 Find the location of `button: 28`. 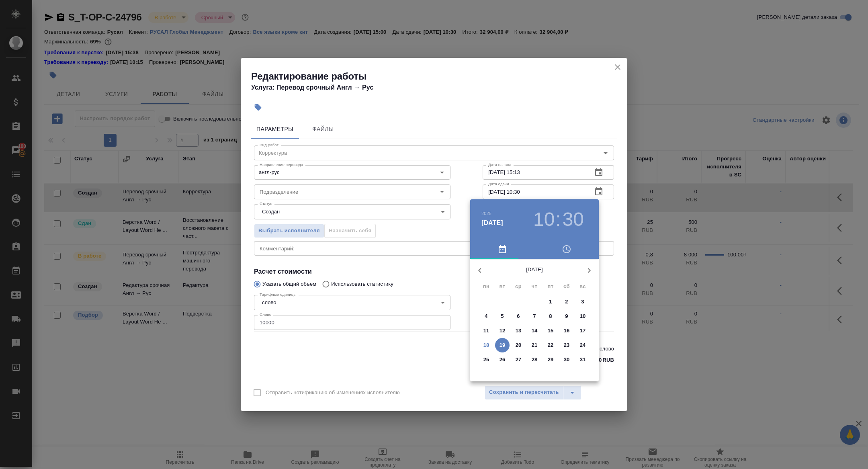

button: 28 is located at coordinates (534, 360).